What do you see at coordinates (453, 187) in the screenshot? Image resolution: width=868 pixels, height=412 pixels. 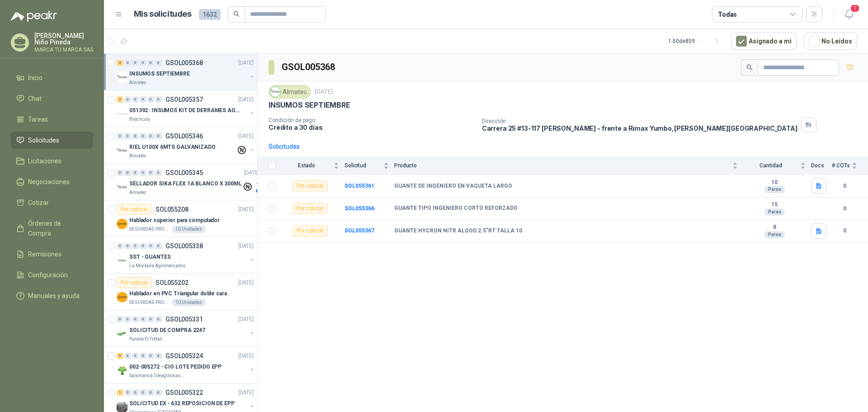 I see `b: GUANTE DE INGENIERO EN VAQUETA LARGO` at bounding box center [453, 187].